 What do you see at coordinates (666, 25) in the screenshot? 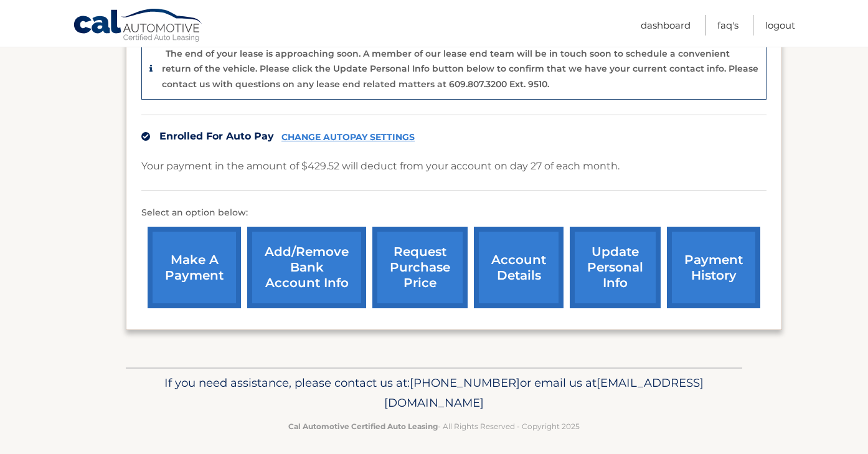
I see `a: Dashboard` at bounding box center [666, 25].